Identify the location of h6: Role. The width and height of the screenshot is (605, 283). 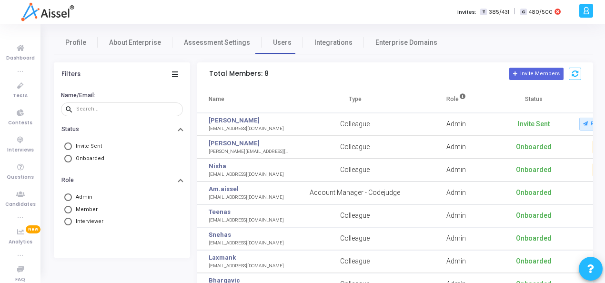
(68, 180).